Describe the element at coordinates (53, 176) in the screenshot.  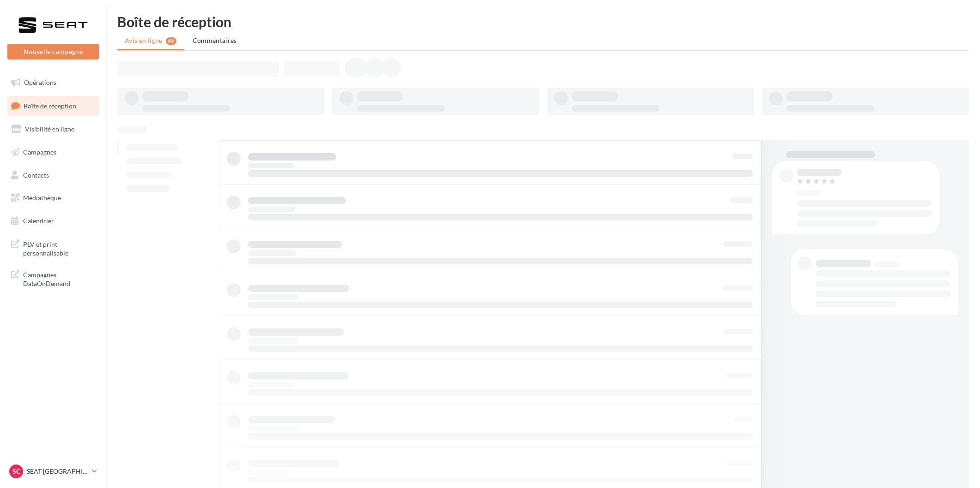
I see `a: Contacts` at that location.